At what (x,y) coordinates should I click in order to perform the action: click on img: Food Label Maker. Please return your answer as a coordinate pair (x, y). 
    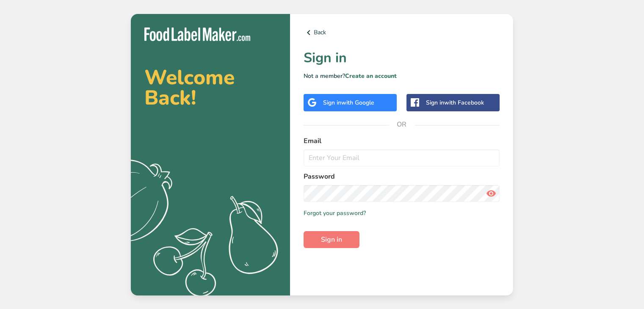
    Looking at the image, I should click on (197, 35).